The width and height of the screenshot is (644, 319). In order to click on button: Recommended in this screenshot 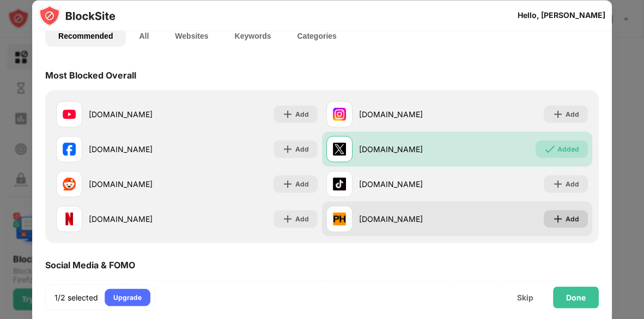, I will do `click(86, 36)`.